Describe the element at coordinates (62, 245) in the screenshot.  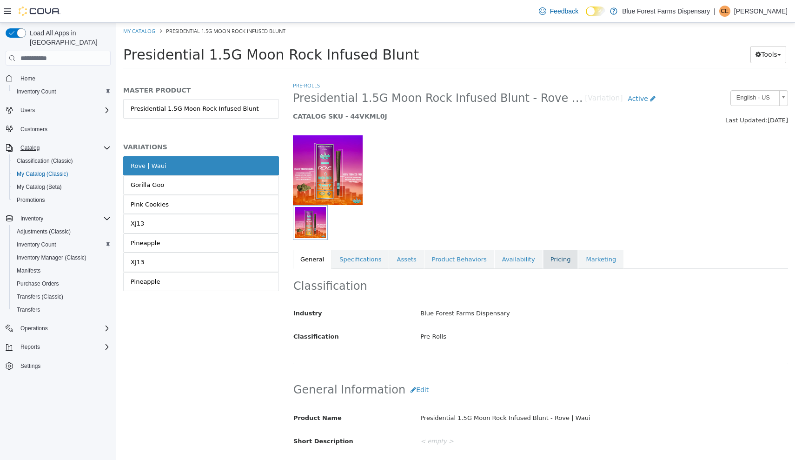
I see `button: Inventory Count` at that location.